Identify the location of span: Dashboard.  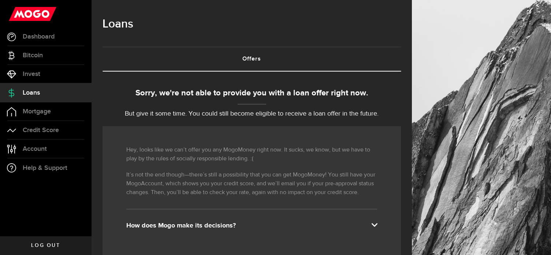
(38, 37).